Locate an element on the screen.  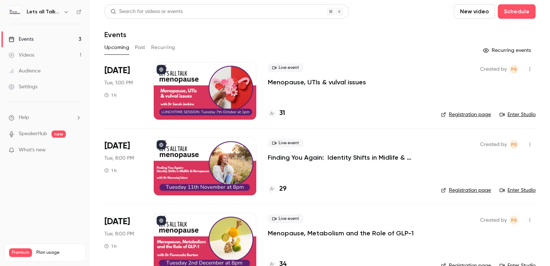
p: Menopause, UTIs & vulval issues is located at coordinates (317, 82).